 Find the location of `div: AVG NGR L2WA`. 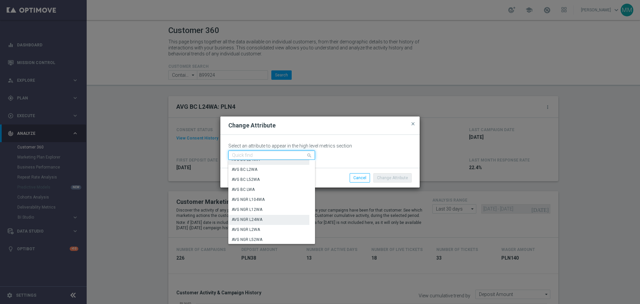

div: AVG NGR L2WA is located at coordinates (246, 229).